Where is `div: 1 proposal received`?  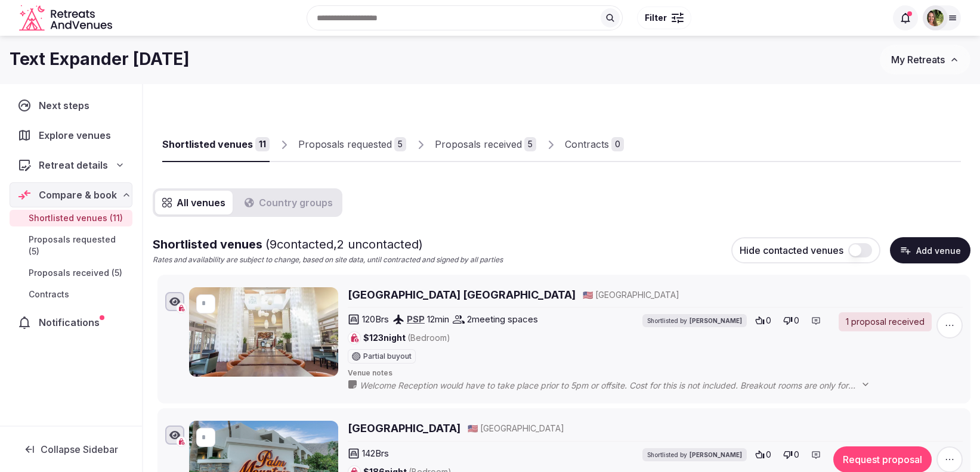
div: 1 proposal received is located at coordinates (885, 322).